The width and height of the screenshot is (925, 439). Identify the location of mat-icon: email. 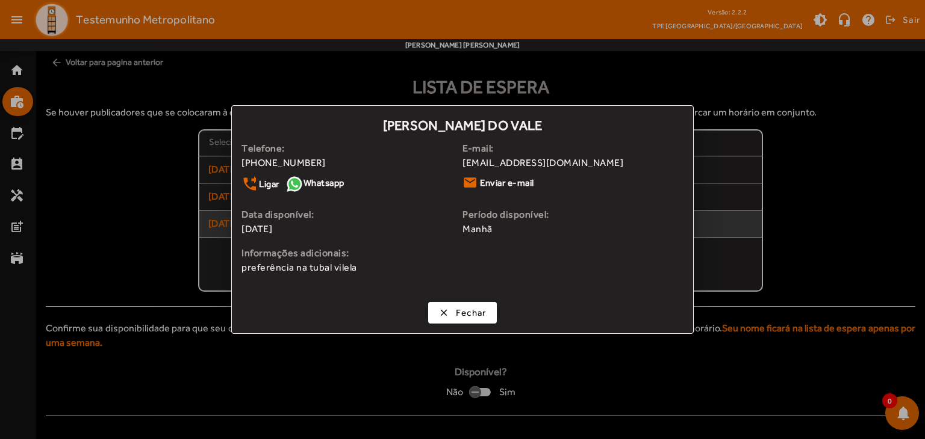
(470, 182).